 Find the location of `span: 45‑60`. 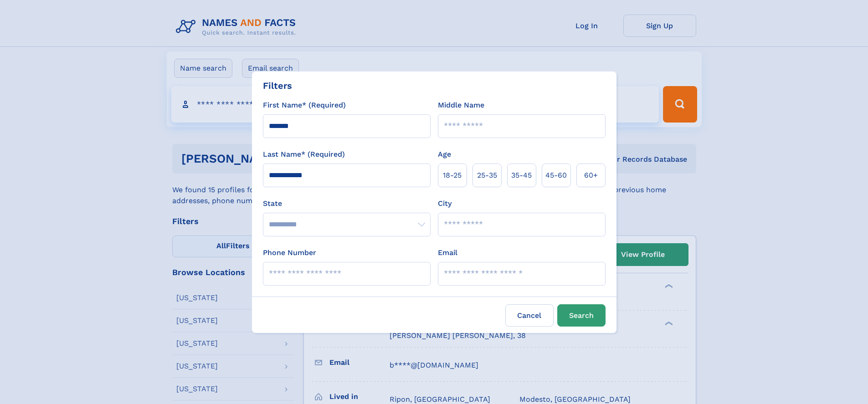

span: 45‑60 is located at coordinates (556, 175).